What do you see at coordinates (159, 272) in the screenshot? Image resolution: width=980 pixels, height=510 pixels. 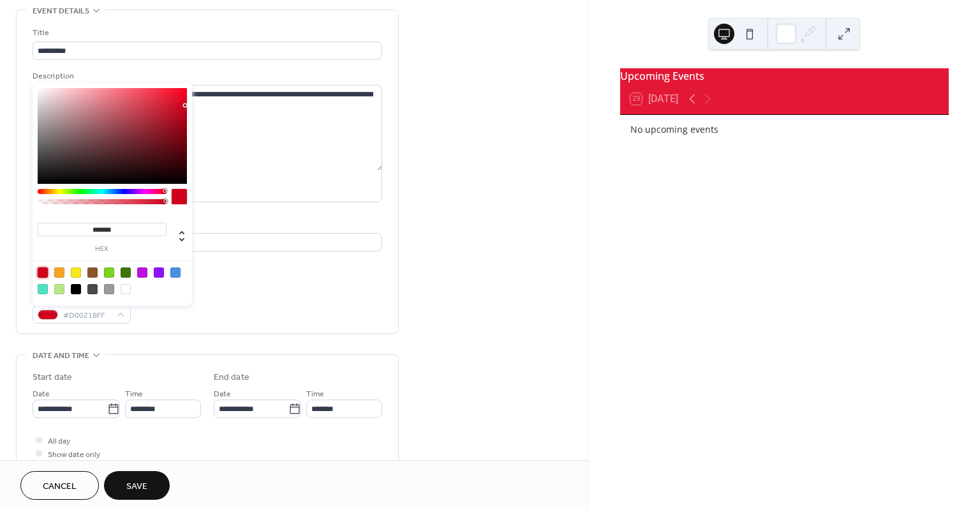 I see `div: #9013FE` at bounding box center [159, 272].